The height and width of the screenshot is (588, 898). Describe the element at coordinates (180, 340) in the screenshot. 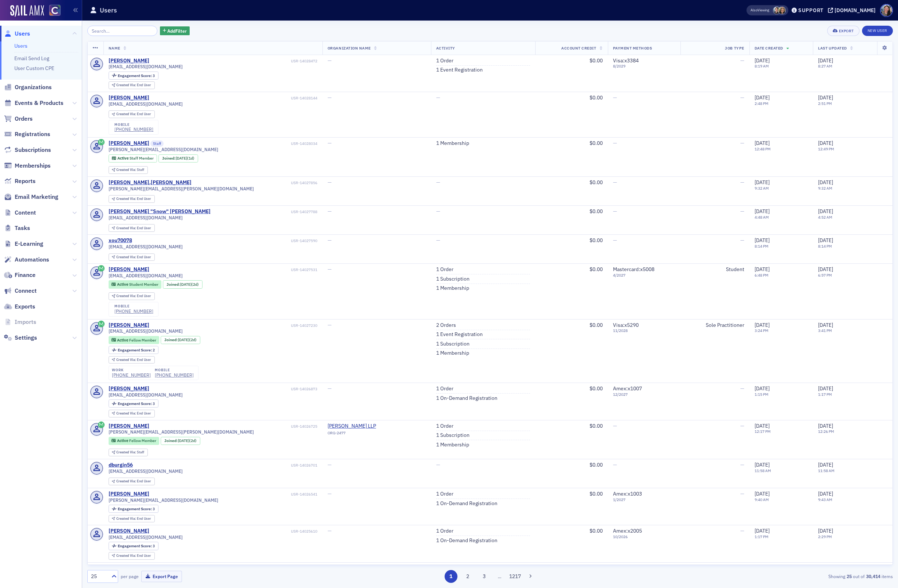

I see `div: Joined: 2025-09-15 00:00:00` at that location.